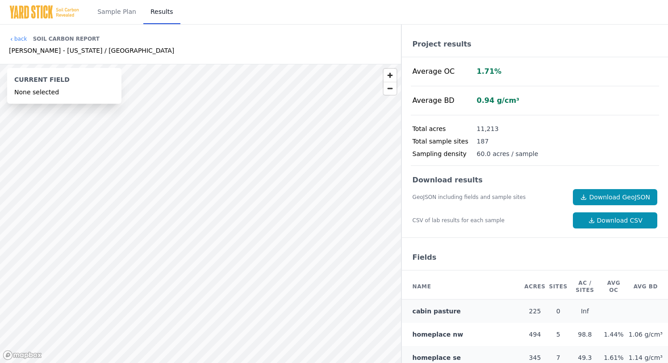  Describe the element at coordinates (585, 286) in the screenshot. I see `th: AC / Sites` at that location.